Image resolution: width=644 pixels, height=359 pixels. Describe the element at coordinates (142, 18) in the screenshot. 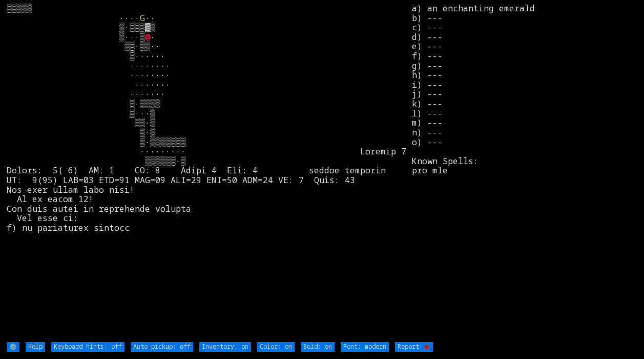

I see `font: G` at that location.